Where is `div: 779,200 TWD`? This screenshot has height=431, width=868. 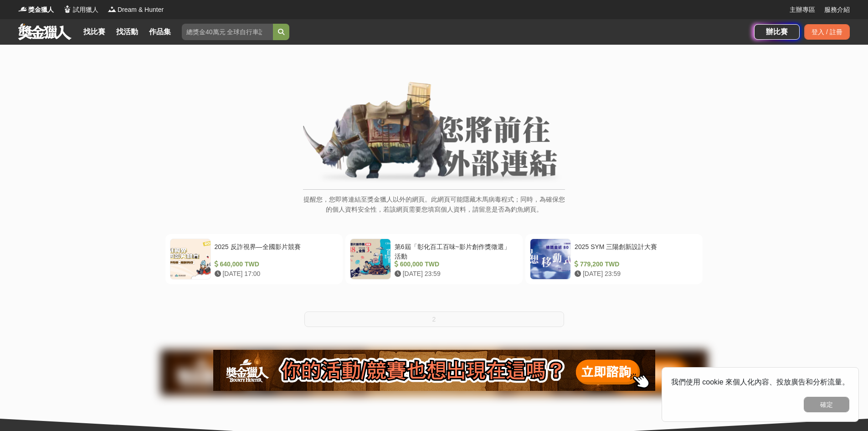
div: 779,200 TWD is located at coordinates (634, 264).